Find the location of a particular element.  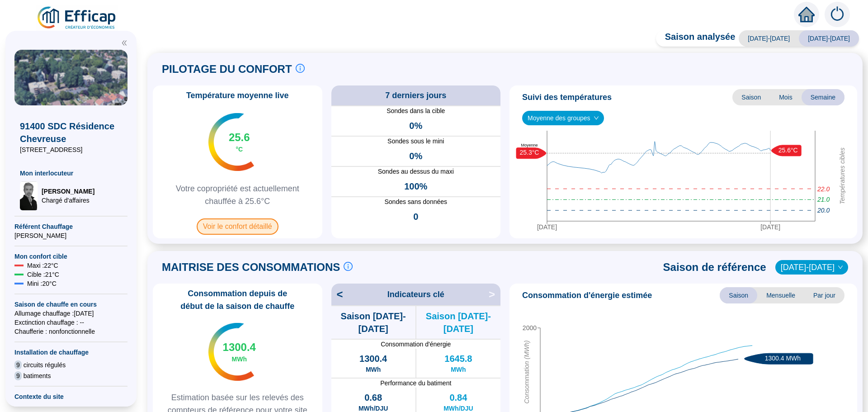

span: Maxi : 22 °C is located at coordinates (43, 265).